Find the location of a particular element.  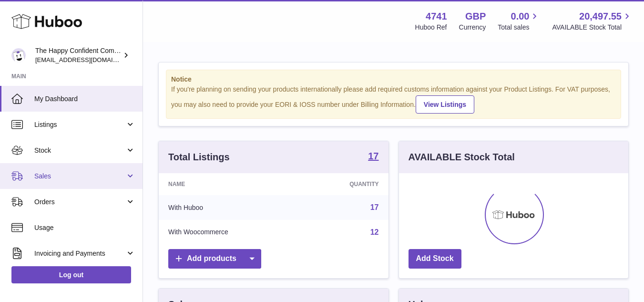

h3: Total Listings is located at coordinates (199, 157).